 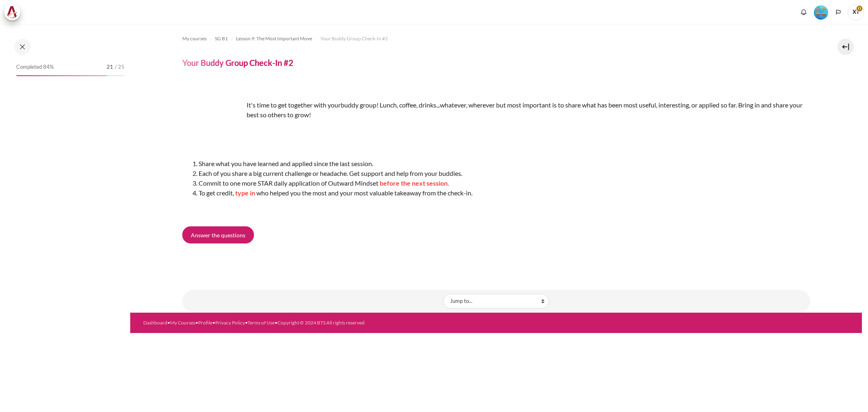 I want to click on a: Level #4, so click(x=821, y=12).